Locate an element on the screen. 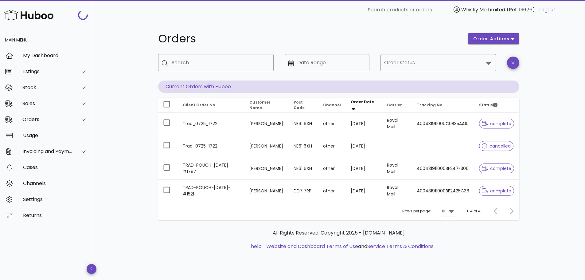 This screenshot has width=585, height=280. div: Cases is located at coordinates (55, 167).